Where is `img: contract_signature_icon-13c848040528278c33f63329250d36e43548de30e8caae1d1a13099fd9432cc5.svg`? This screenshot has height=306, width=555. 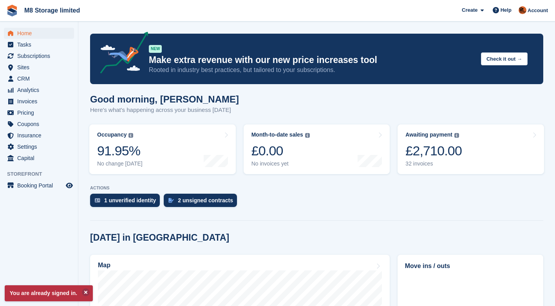 img: contract_signature_icon-13c848040528278c33f63329250d36e43548de30e8caae1d1a13099fd9432cc5.svg is located at coordinates (171, 201).